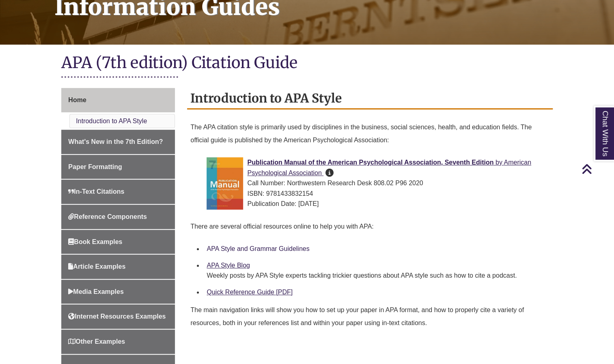 This screenshot has height=364, width=614. I want to click on h1: APA (7th edition) Citation Guide, so click(307, 63).